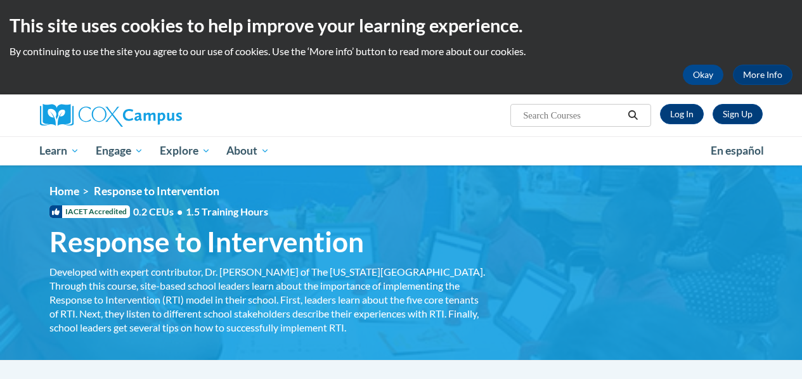  What do you see at coordinates (633, 115) in the screenshot?
I see `button: Search` at bounding box center [633, 115].